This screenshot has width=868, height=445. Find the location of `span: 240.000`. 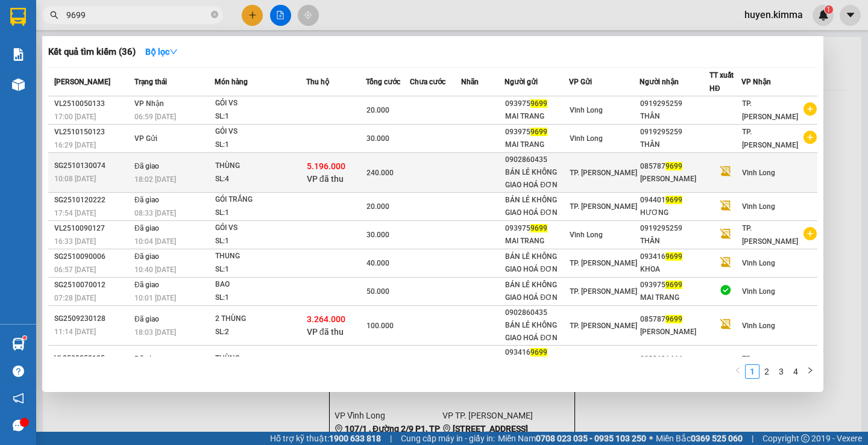

span: 240.000 is located at coordinates (380, 173).